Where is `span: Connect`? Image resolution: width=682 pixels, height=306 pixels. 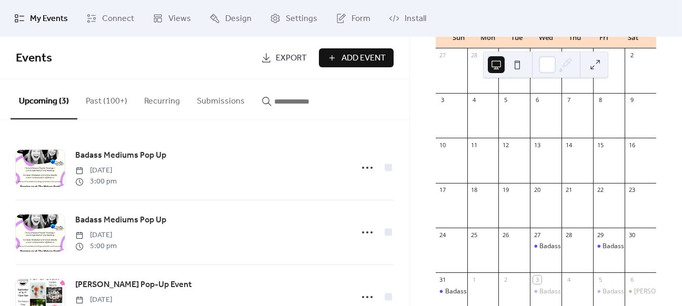 span: Connect is located at coordinates (118, 19).